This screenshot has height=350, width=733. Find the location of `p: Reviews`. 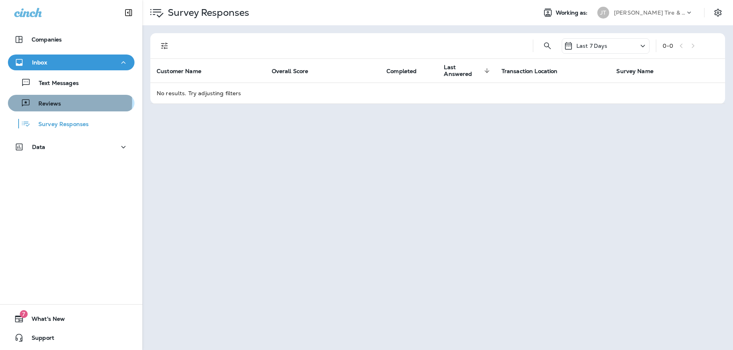

p: Reviews is located at coordinates (45, 104).